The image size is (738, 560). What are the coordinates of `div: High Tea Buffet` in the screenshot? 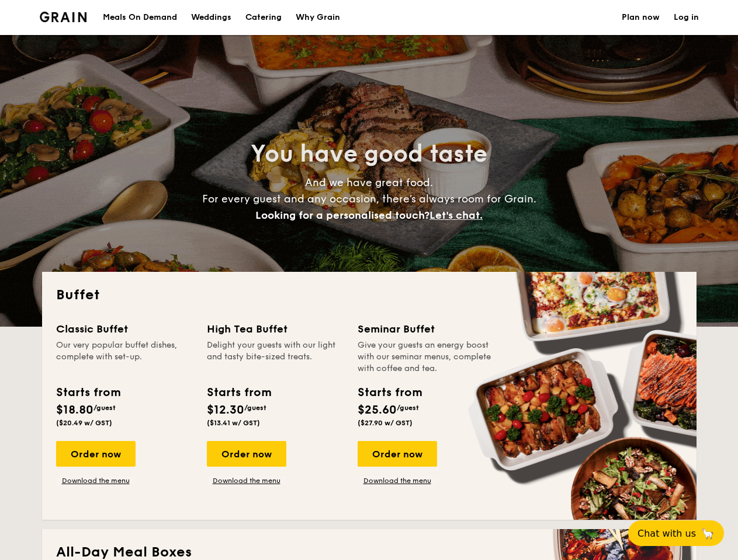 It's located at (275, 329).